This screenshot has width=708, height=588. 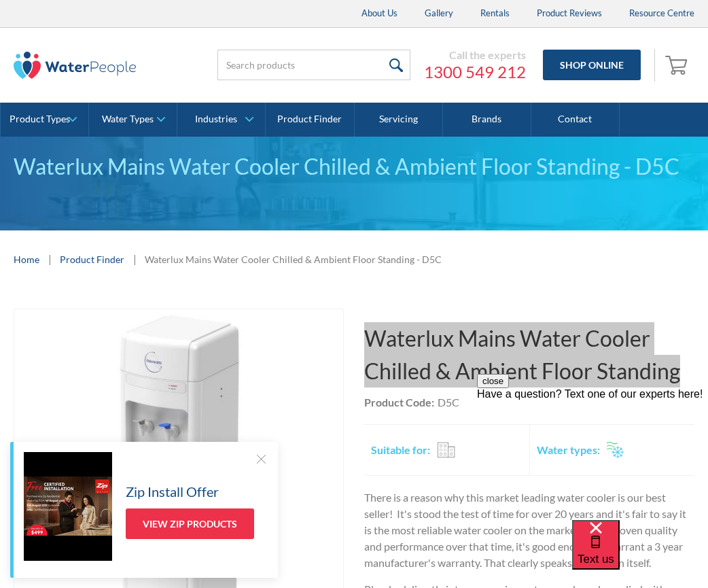 What do you see at coordinates (475, 55) in the screenshot?
I see `div: Call the experts` at bounding box center [475, 55].